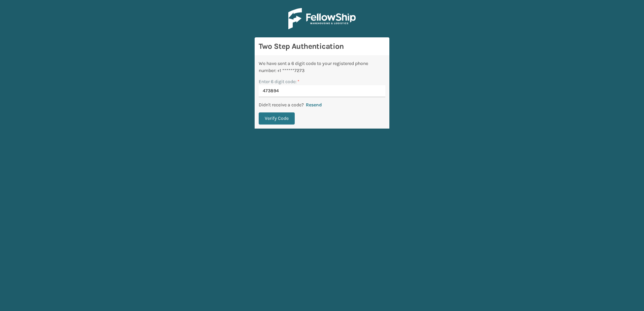  What do you see at coordinates (322, 18) in the screenshot?
I see `img: Logo` at bounding box center [322, 18].